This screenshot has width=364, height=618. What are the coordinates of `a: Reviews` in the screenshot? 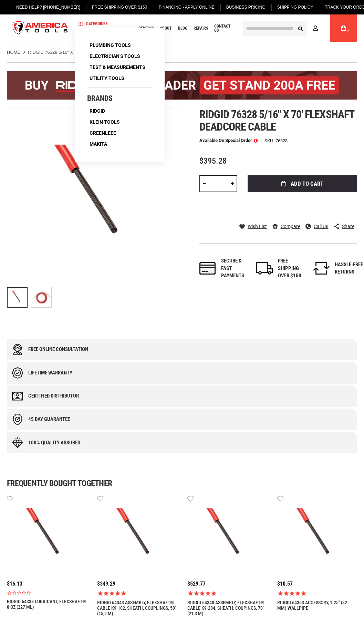 It's located at (146, 28).